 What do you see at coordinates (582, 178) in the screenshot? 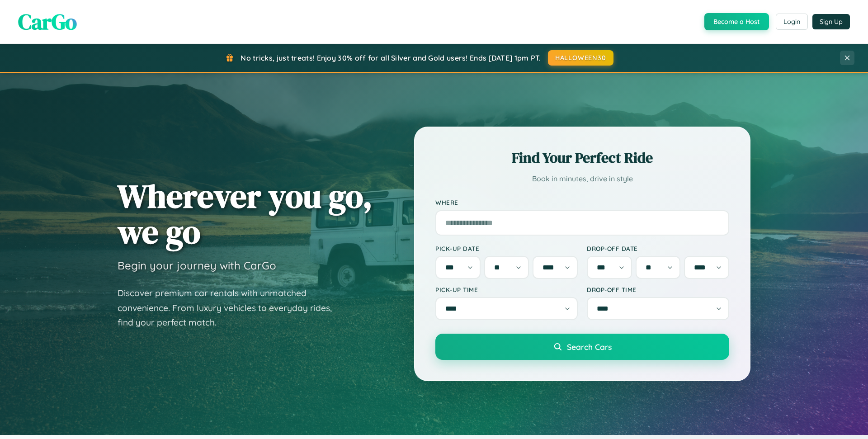
I see `p: Book in minutes, drive in style` at bounding box center [582, 178].